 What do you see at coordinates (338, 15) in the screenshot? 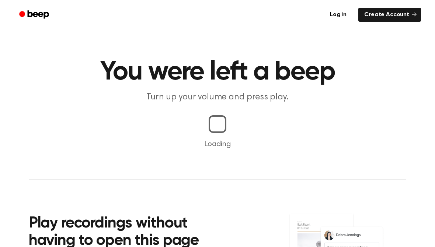
I see `a: Log in` at bounding box center [338, 15].